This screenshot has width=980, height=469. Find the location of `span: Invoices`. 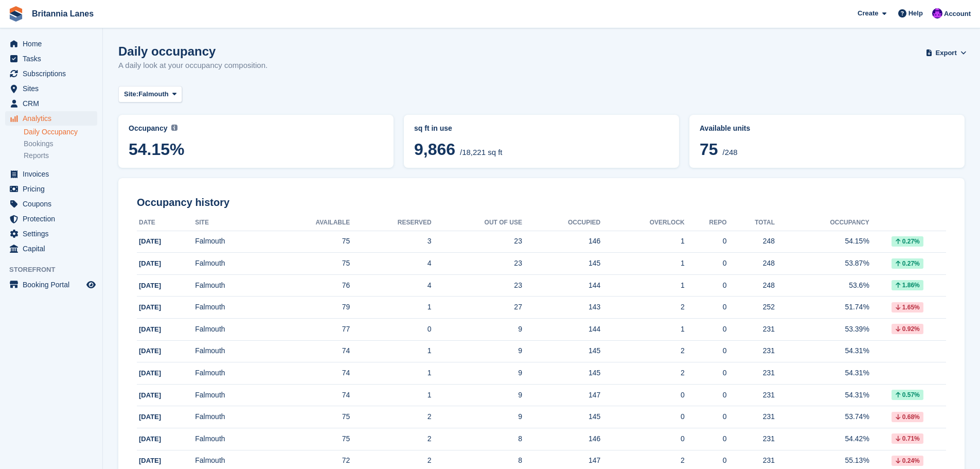

span: Invoices is located at coordinates (54, 174).